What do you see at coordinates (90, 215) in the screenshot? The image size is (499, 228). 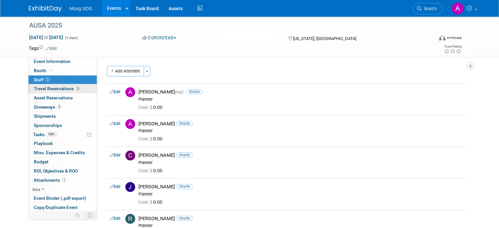 I see `td: Toggle Event Tabs` at bounding box center [90, 215].